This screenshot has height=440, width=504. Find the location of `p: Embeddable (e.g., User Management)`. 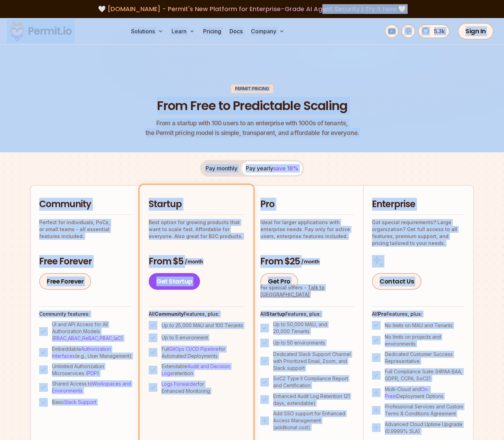

p: Embeddable (e.g., User Management) is located at coordinates (92, 353).